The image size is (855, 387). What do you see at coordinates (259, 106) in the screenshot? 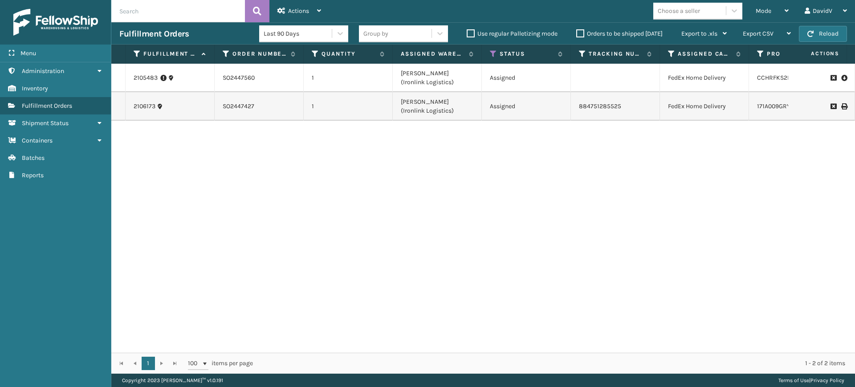
I see `td: SO2447427` at bounding box center [259, 106].